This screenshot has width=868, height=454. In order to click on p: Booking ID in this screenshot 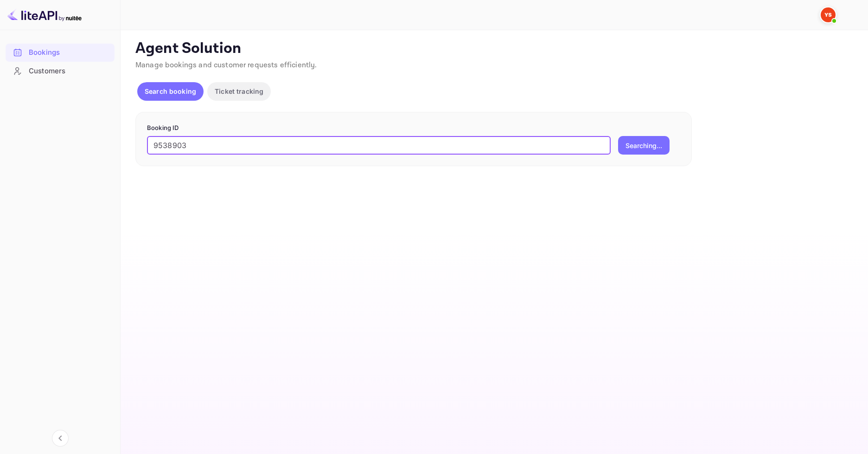, I will do `click(414, 128)`.